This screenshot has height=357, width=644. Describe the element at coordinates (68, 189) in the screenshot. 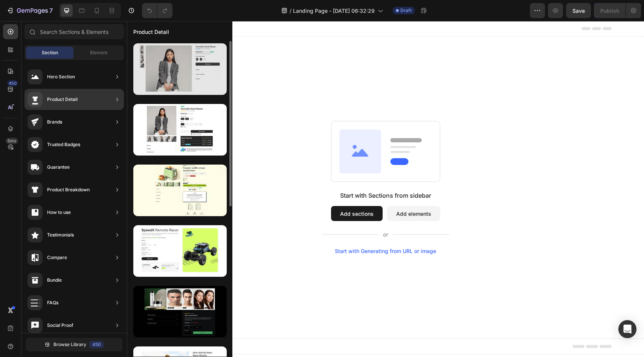

I see `div: Product Breakdown` at that location.